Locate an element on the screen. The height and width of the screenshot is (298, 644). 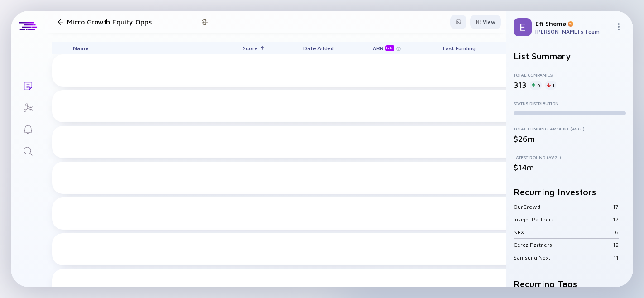
a: Reminders is located at coordinates (28, 128).